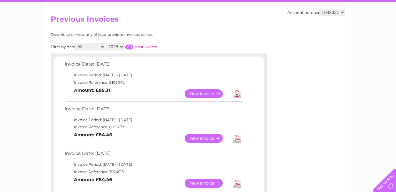  Describe the element at coordinates (153, 127) in the screenshot. I see `td: Invoice Reference: 8015272` at that location.